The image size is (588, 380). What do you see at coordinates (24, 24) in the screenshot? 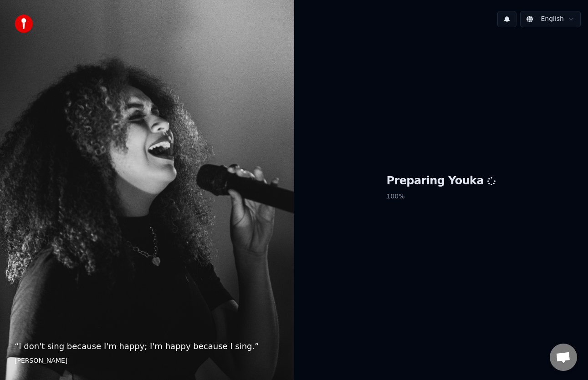
I see `img: youka` at bounding box center [24, 24].